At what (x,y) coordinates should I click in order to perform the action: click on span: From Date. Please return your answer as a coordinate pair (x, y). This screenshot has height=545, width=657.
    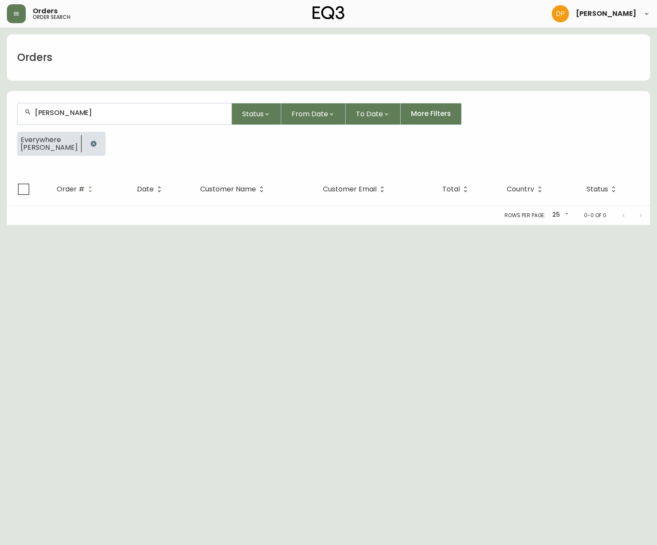
    Looking at the image, I should click on (310, 114).